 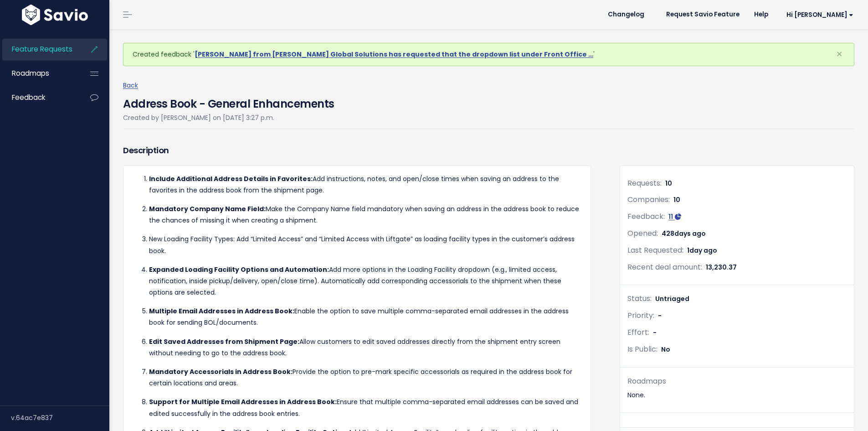 I want to click on a: Roadmaps, so click(x=39, y=73).